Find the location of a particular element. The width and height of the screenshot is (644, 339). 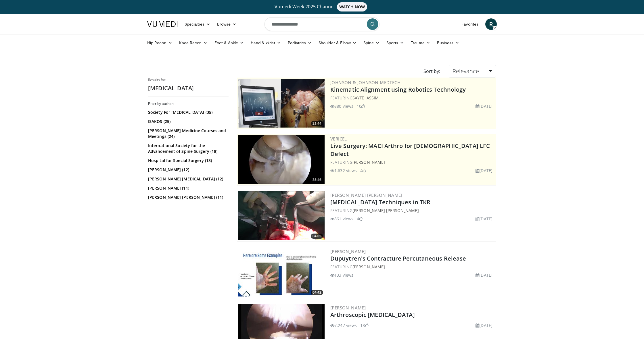

li: 10 is located at coordinates (360, 106).